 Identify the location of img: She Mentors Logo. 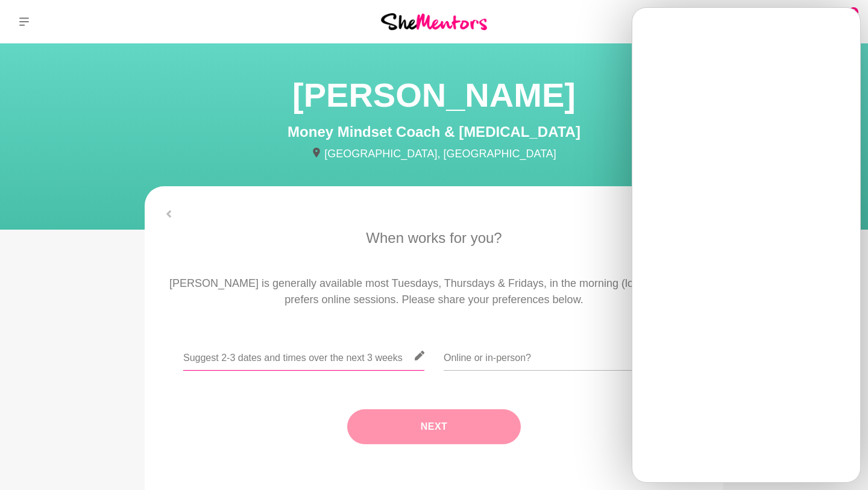
(434, 21).